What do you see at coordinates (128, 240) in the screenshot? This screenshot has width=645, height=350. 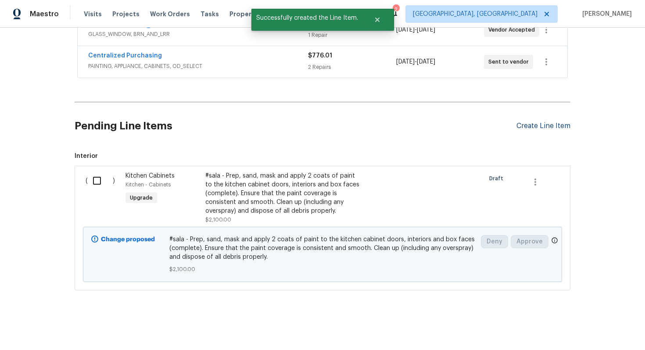 I see `b: Change proposed` at bounding box center [128, 240].